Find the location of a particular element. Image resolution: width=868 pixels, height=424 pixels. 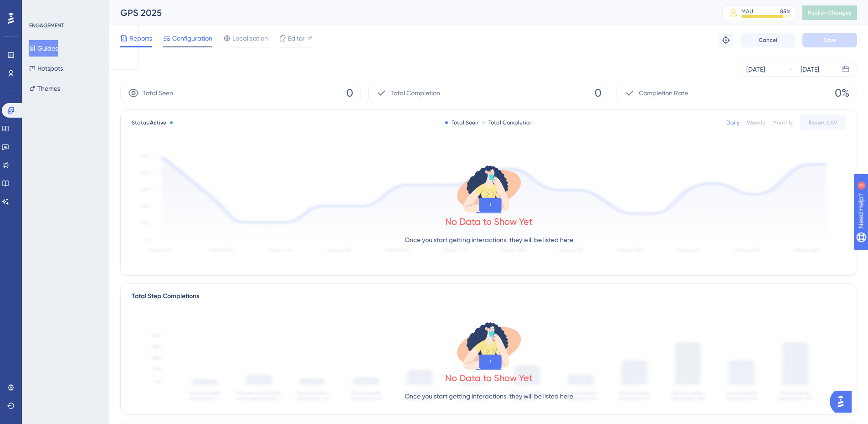

div: Weekly is located at coordinates (756, 123).